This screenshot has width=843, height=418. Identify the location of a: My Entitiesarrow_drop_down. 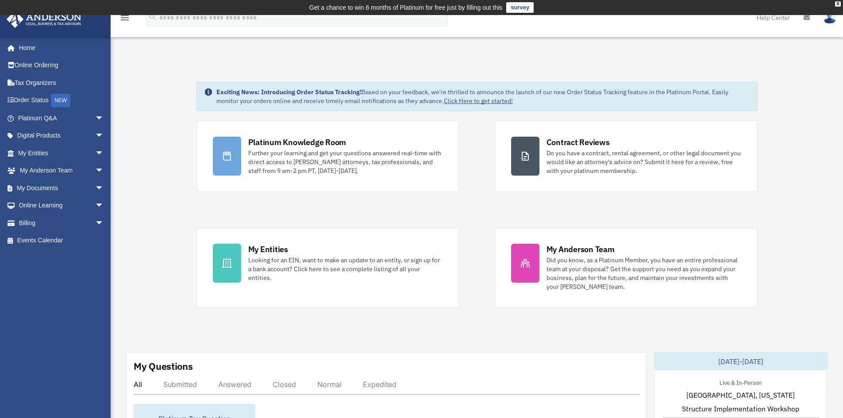
(62, 153).